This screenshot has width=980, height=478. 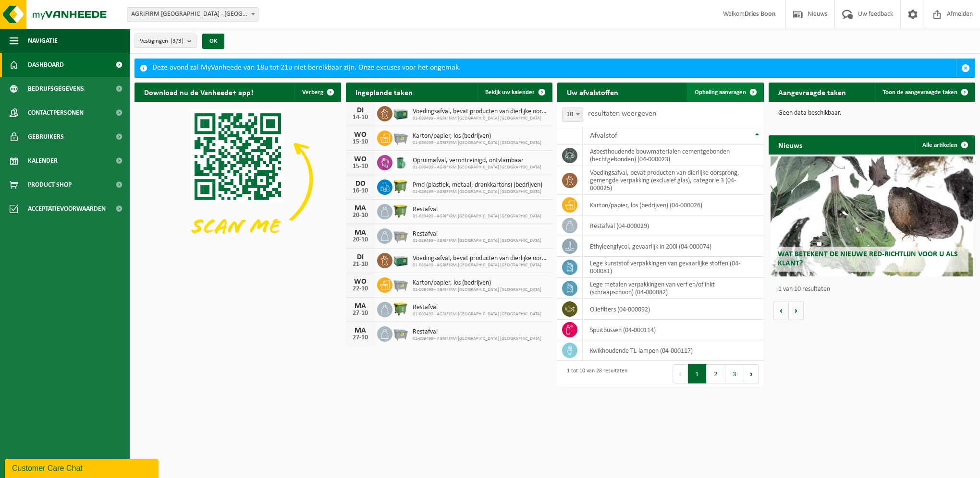 I want to click on span: Kalender, so click(x=43, y=161).